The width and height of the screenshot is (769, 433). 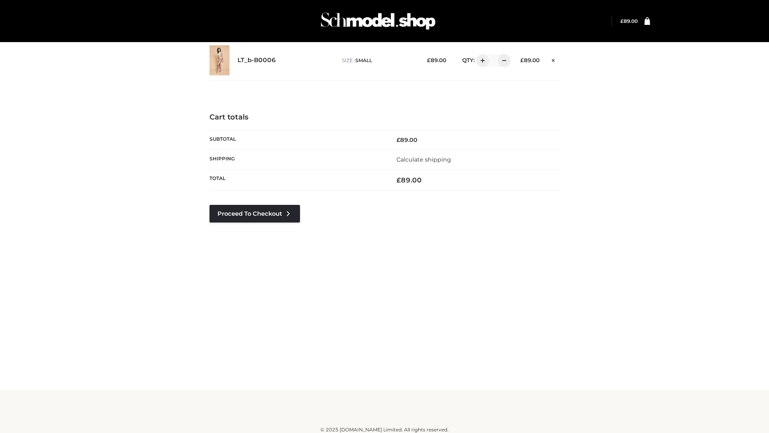 I want to click on p: size :, so click(x=378, y=61).